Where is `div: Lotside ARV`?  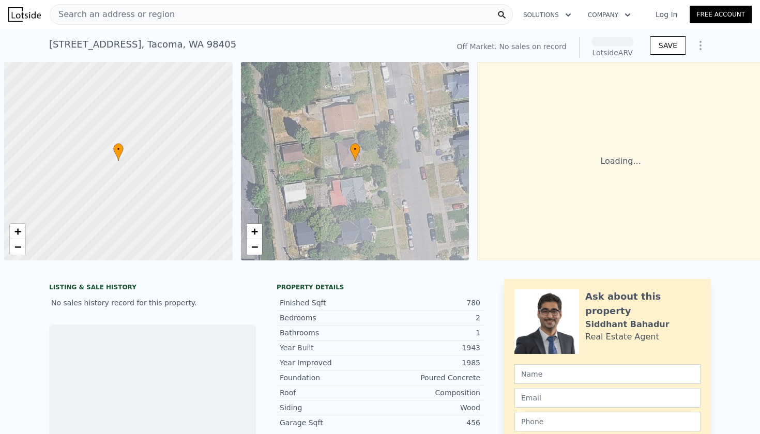
div: Lotside ARV is located at coordinates (613, 53).